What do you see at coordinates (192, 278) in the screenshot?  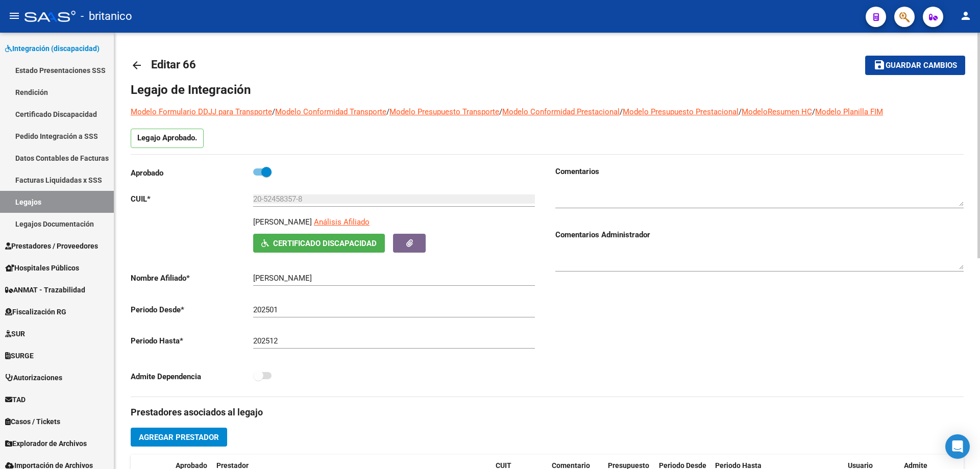 I see `p: Nombre Afiliado` at bounding box center [192, 278].